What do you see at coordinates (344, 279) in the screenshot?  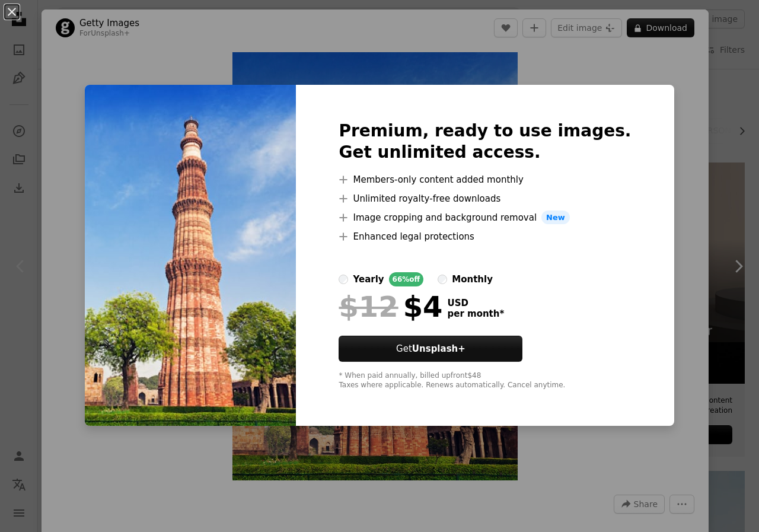 I see `input: yearly66%off` at bounding box center [344, 279].